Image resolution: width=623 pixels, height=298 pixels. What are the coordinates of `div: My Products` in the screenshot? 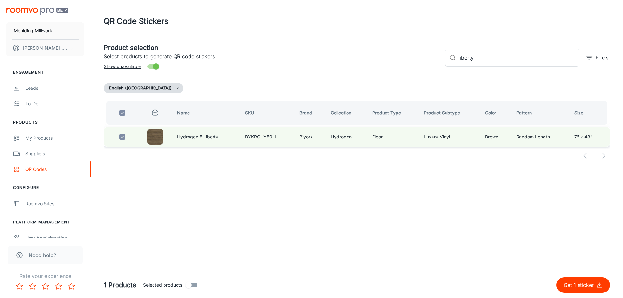 It's located at (55, 138).